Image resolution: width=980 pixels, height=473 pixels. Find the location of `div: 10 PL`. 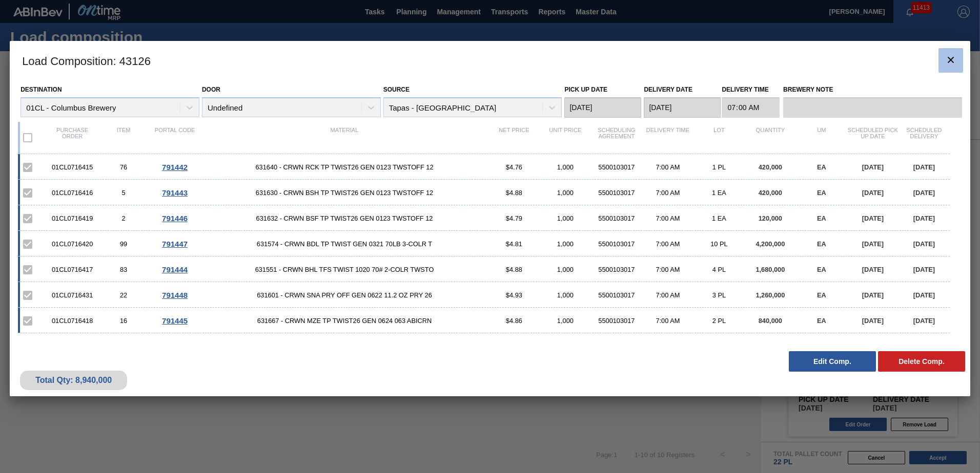

div: 10 PL is located at coordinates (719, 244).